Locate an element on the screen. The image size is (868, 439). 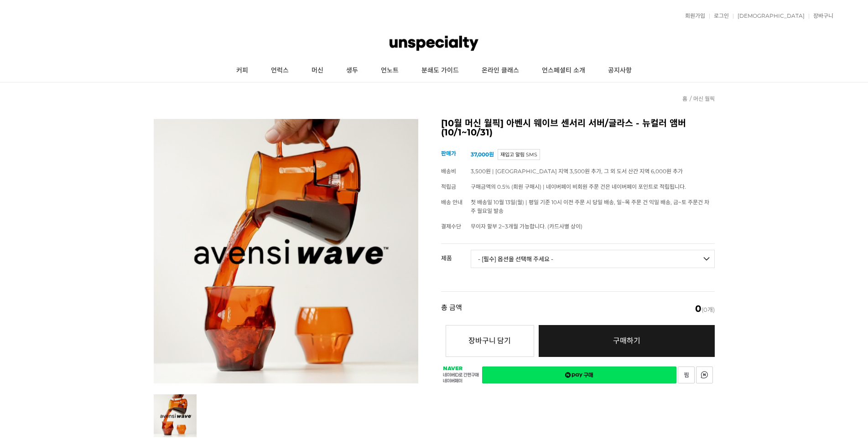
a: 언노트 is located at coordinates (390, 71).